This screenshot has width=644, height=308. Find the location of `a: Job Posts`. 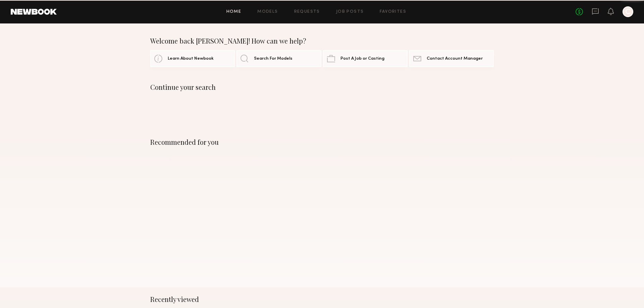

a: Job Posts is located at coordinates (350, 11).